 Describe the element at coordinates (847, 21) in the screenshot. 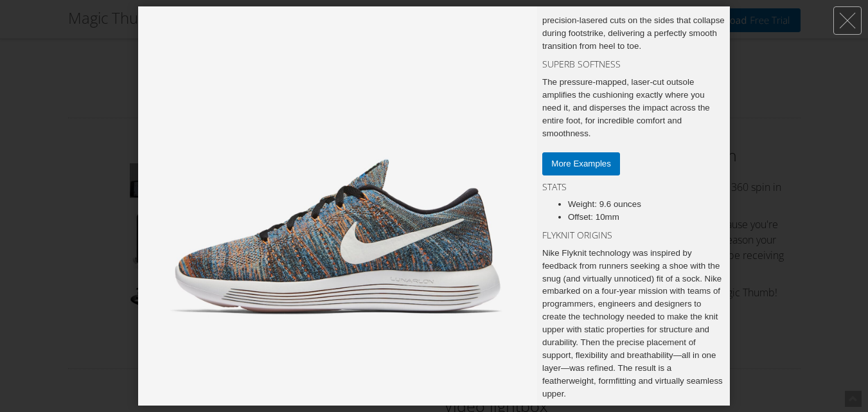

I see `a: Close` at that location.